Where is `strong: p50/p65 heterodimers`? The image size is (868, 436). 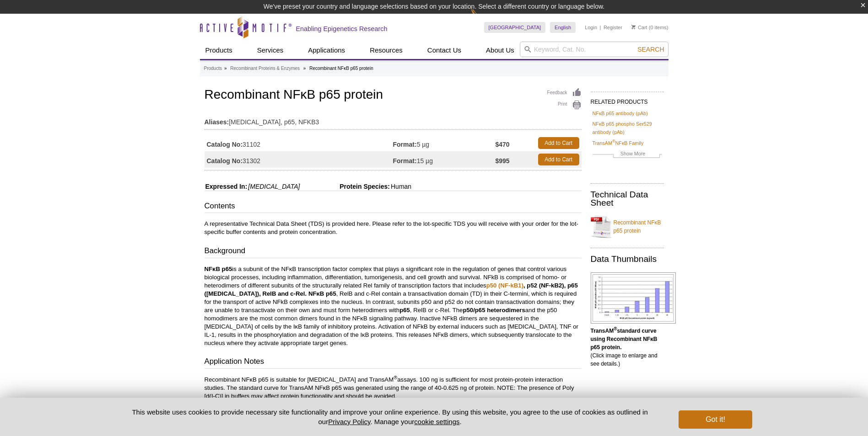 strong: p50/p65 heterodimers is located at coordinates (494, 310).